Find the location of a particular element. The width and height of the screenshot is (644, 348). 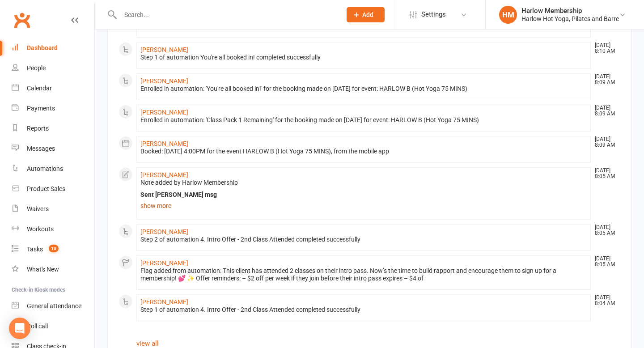

div: Messages is located at coordinates (41, 148).